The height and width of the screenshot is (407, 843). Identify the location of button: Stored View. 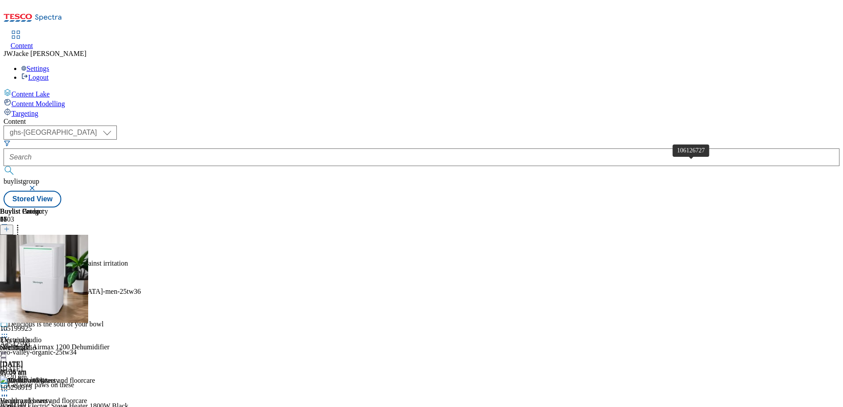
(32, 199).